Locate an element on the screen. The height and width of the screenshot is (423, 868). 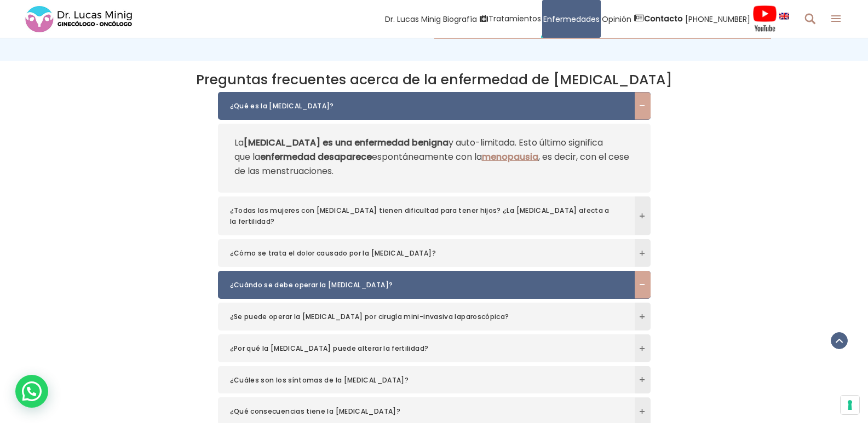
img: language english is located at coordinates (784, 16).